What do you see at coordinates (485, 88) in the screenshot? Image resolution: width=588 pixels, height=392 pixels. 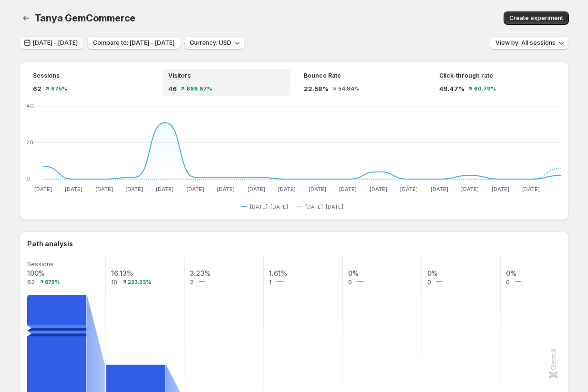 I see `span: 60.79%` at bounding box center [485, 88].